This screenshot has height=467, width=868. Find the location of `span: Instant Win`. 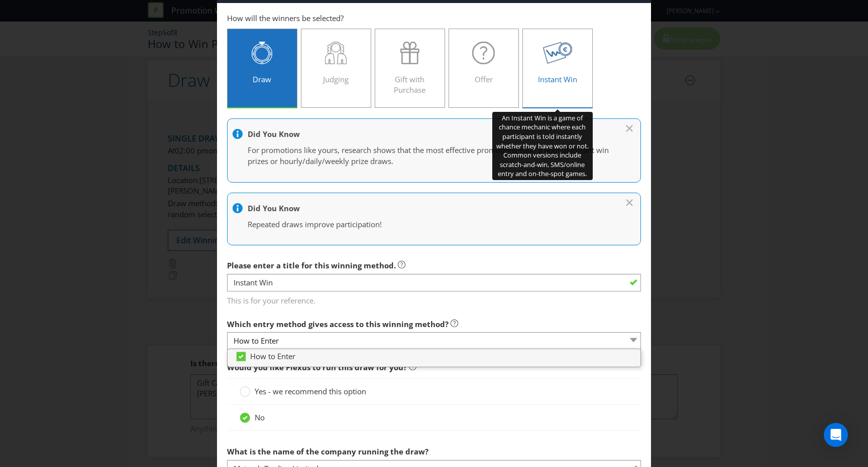

span: Instant Win is located at coordinates (557, 79).